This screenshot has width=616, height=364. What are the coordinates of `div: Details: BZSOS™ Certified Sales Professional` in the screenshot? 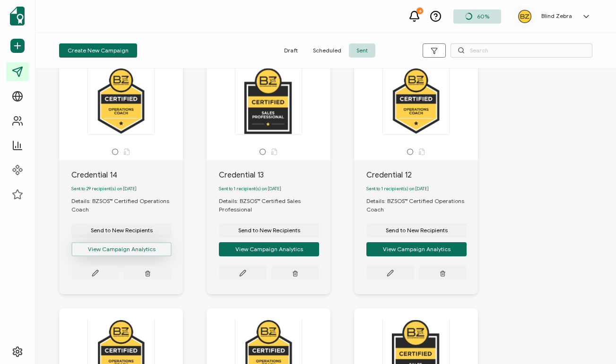 It's located at (275, 205).